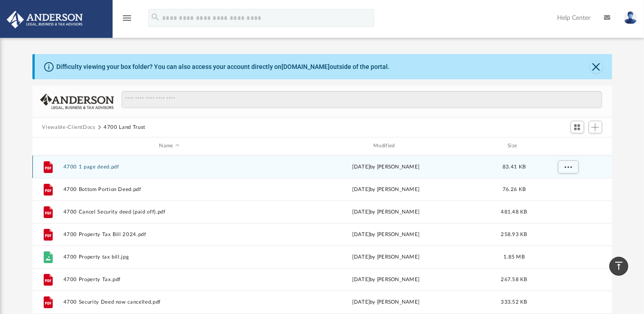 This screenshot has width=644, height=314. What do you see at coordinates (124, 128) in the screenshot?
I see `button: 4700 Land Trust` at bounding box center [124, 128].